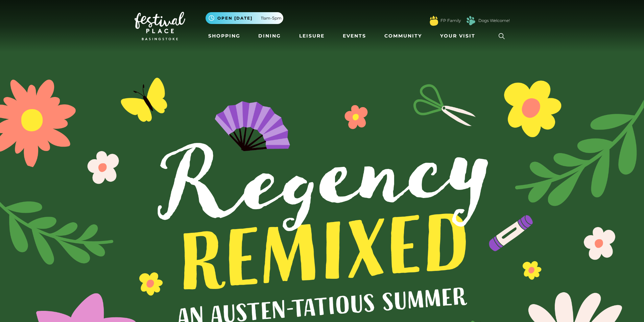 The width and height of the screenshot is (644, 322). Describe the element at coordinates (458, 36) in the screenshot. I see `span: Your Visit` at that location.